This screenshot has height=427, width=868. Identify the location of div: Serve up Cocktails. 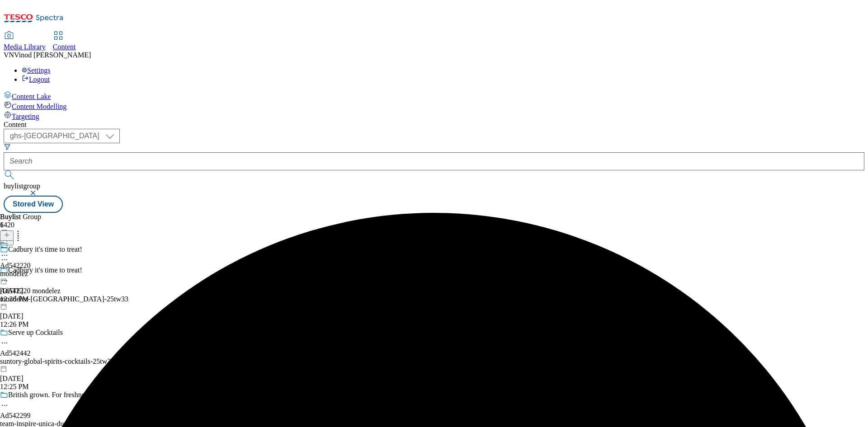
(35, 333).